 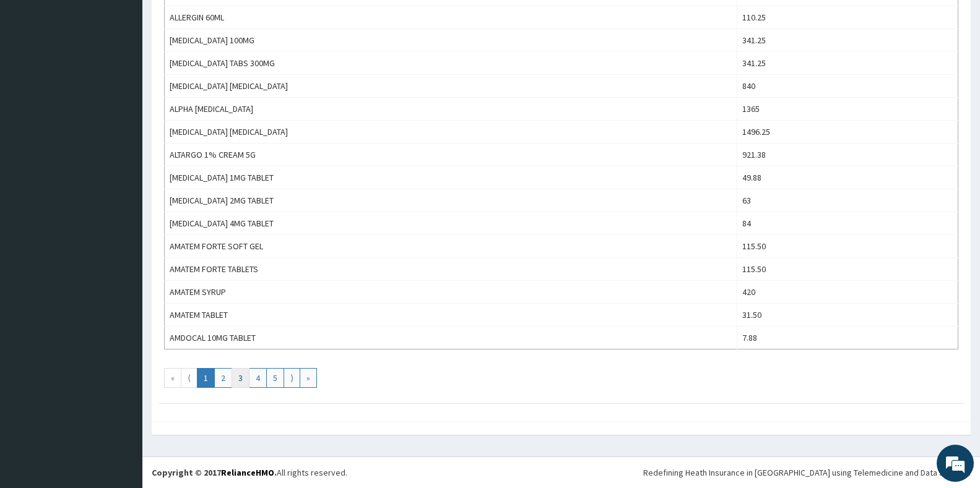 I want to click on td: ALLERGIN 60ML, so click(x=451, y=17).